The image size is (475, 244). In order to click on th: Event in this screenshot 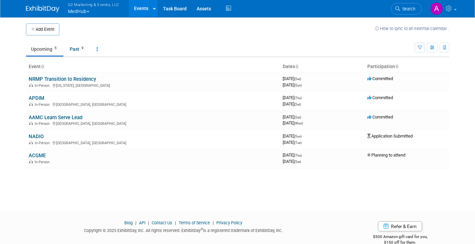, I will do `click(153, 67)`.